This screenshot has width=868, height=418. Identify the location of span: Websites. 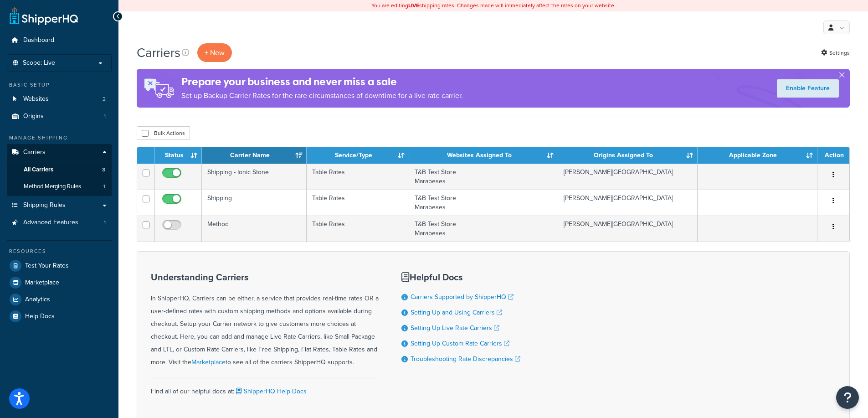
(36, 99).